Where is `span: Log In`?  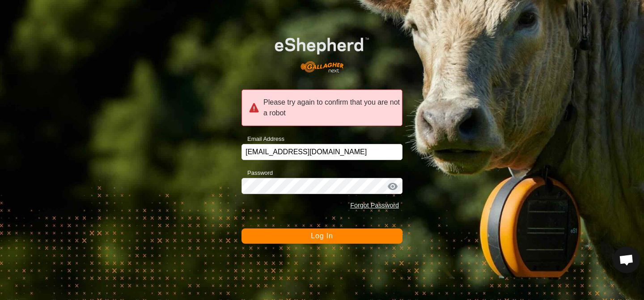
span: Log In is located at coordinates (322, 236).